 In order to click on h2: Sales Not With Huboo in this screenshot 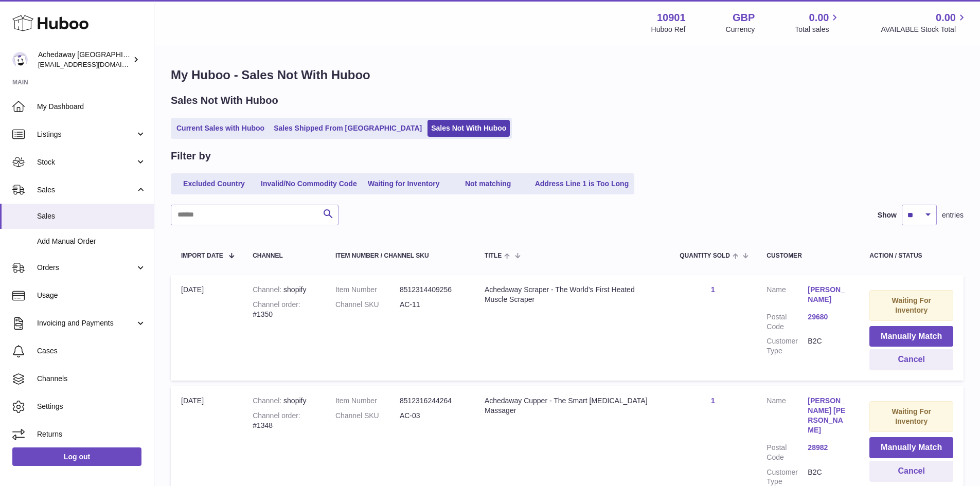, I will do `click(224, 100)`.